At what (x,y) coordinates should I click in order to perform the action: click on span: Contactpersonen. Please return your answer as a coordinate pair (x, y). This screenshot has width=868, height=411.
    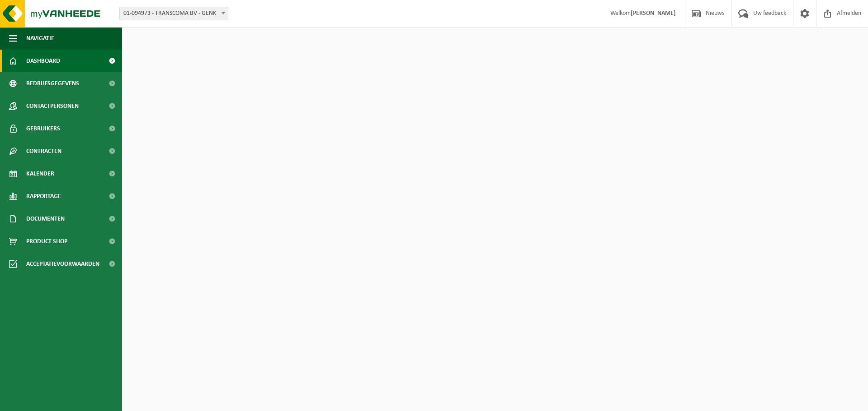
    Looking at the image, I should click on (52, 107).